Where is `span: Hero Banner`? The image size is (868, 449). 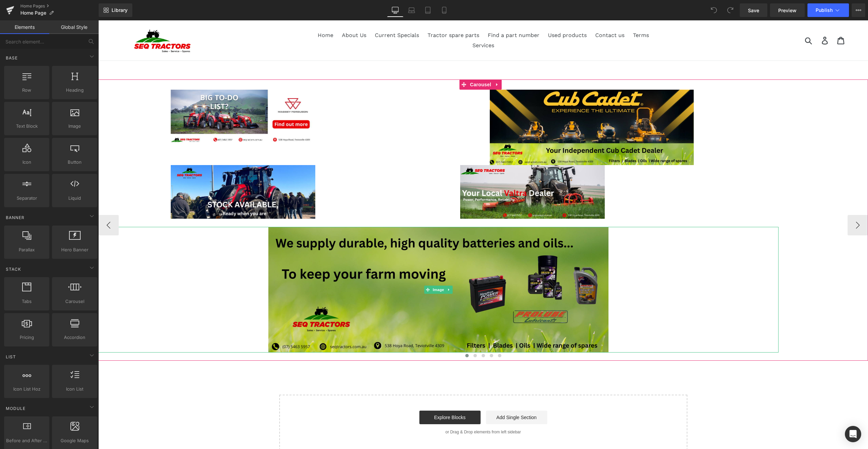
span: Hero Banner is located at coordinates (75, 250).